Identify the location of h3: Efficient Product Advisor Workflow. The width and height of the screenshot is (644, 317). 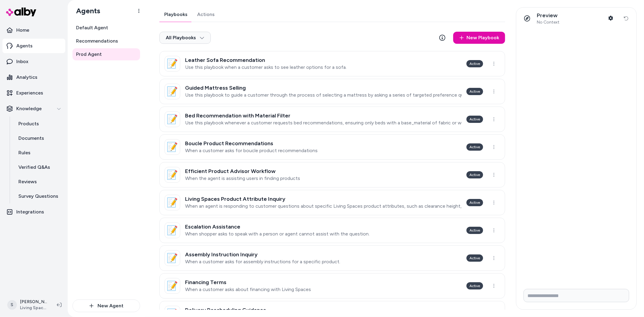
(243, 171).